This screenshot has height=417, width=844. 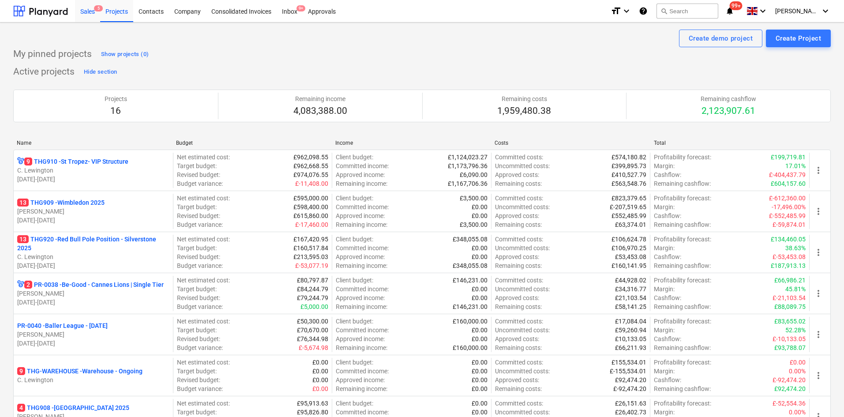 What do you see at coordinates (312, 289) in the screenshot?
I see `p: £84,244.79` at bounding box center [312, 289].